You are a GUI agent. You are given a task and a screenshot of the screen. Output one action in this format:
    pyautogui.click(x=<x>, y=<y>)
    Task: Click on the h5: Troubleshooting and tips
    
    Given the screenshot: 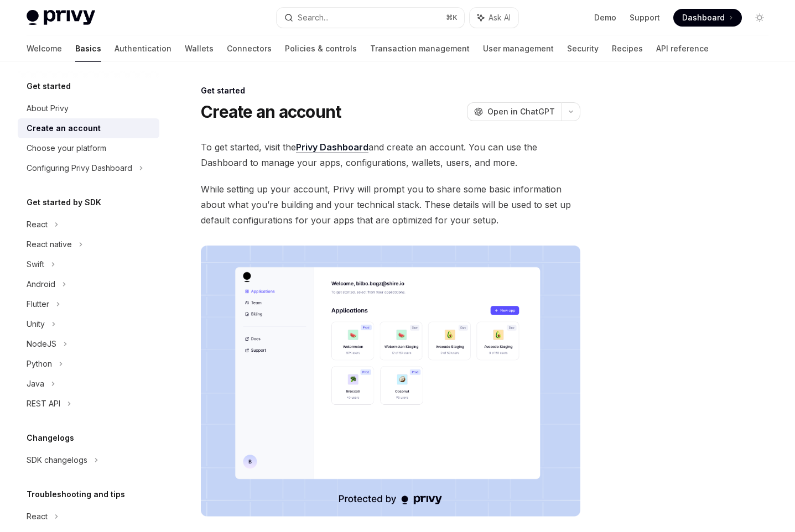 What is the action you would take?
    pyautogui.click(x=76, y=494)
    